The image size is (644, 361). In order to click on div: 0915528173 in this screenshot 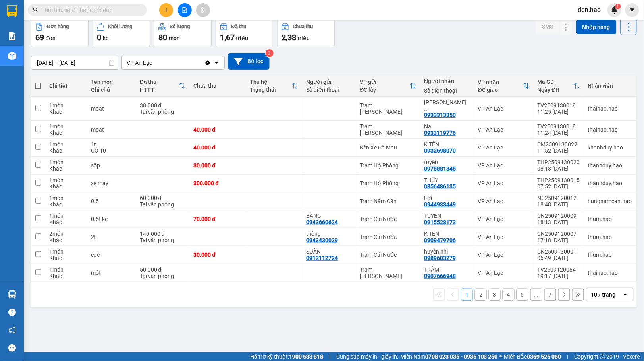, I will do `click(440, 222)`.